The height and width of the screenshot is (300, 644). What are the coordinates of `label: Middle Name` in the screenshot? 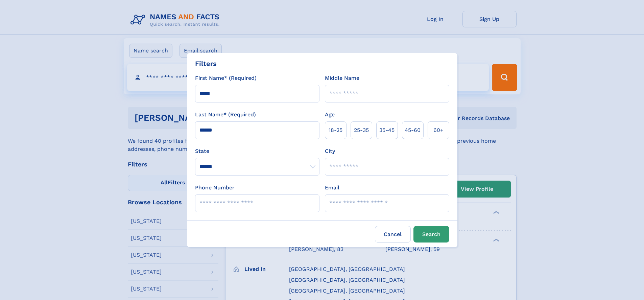 It's located at (342, 78).